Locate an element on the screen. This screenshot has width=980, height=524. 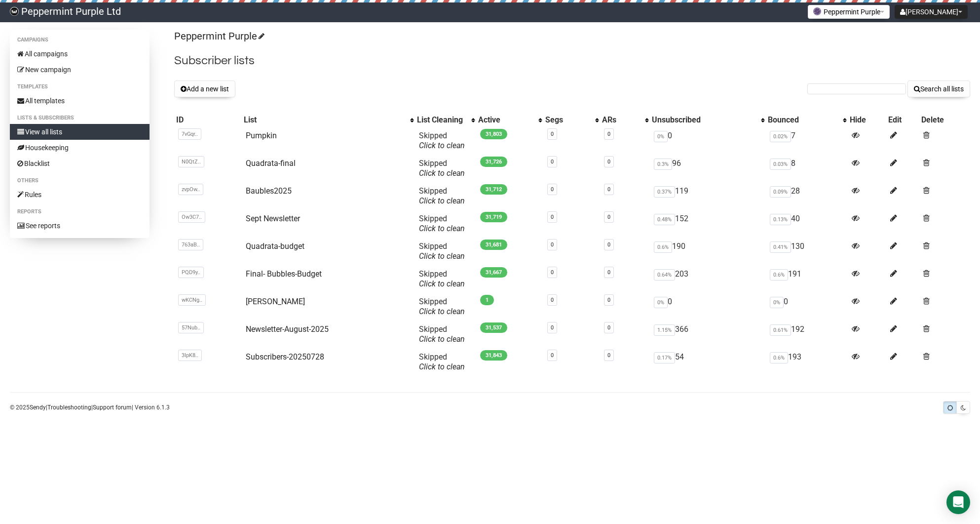
a: Newsletter-August-2025 is located at coordinates (287, 329).